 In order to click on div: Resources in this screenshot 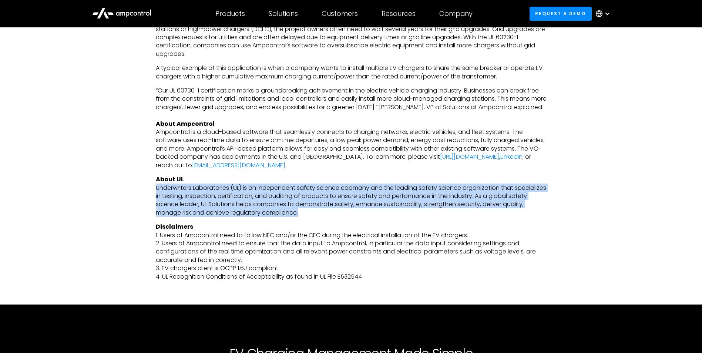, I will do `click(398, 14)`.